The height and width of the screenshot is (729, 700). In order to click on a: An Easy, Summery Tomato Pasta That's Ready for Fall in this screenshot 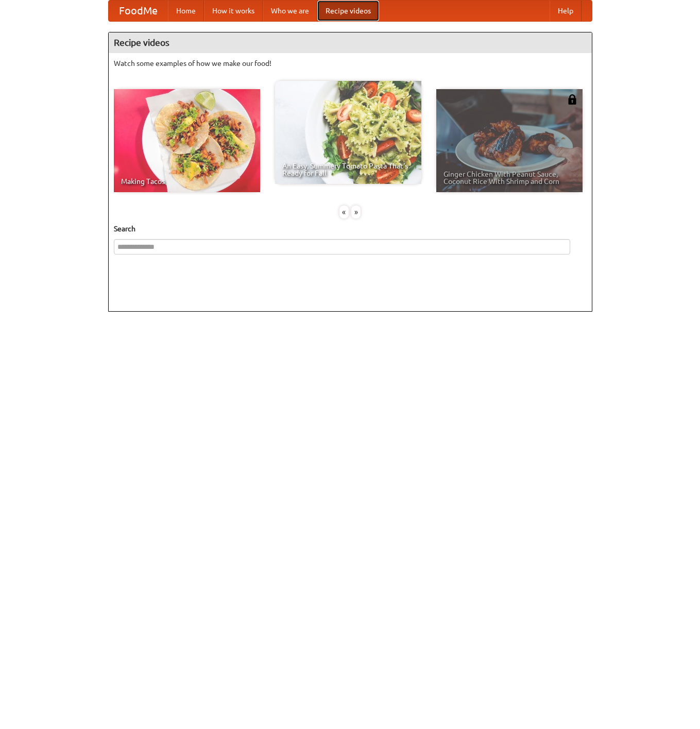, I will do `click(348, 133)`.